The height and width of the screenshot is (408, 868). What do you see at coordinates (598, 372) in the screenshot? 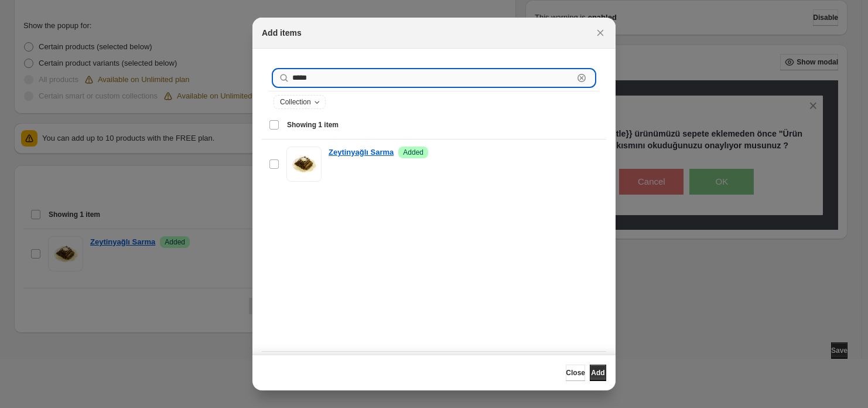
I see `span: Add` at bounding box center [598, 372].